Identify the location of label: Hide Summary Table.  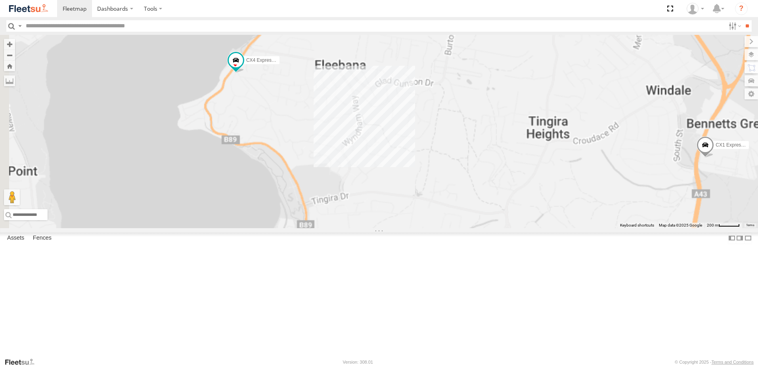
(748, 238).